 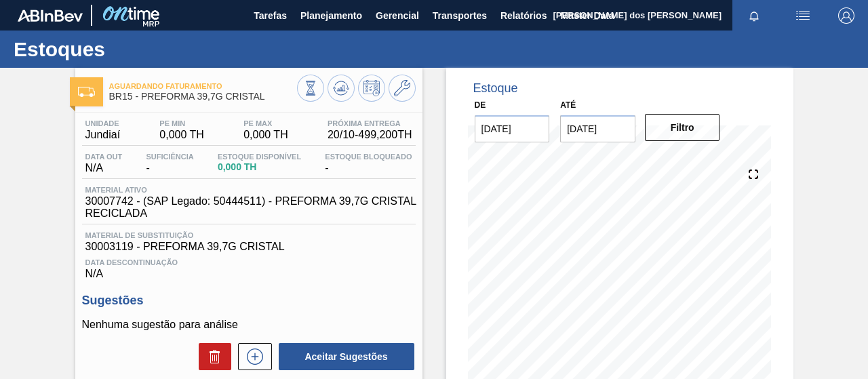 I want to click on h1: Estoques, so click(x=134, y=49).